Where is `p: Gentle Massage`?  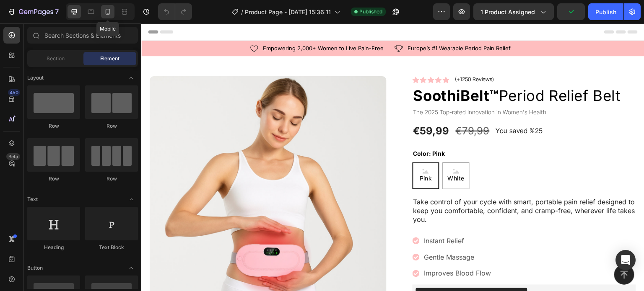 p: Gentle Massage is located at coordinates (317, 234).